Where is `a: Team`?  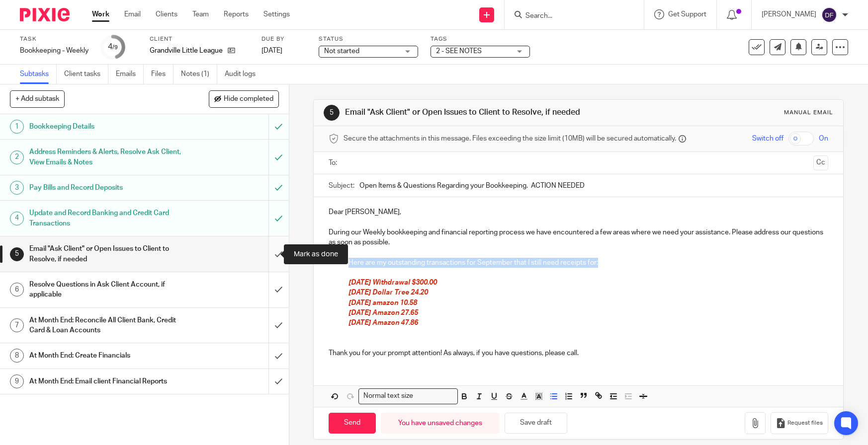 a: Team is located at coordinates (200, 14).